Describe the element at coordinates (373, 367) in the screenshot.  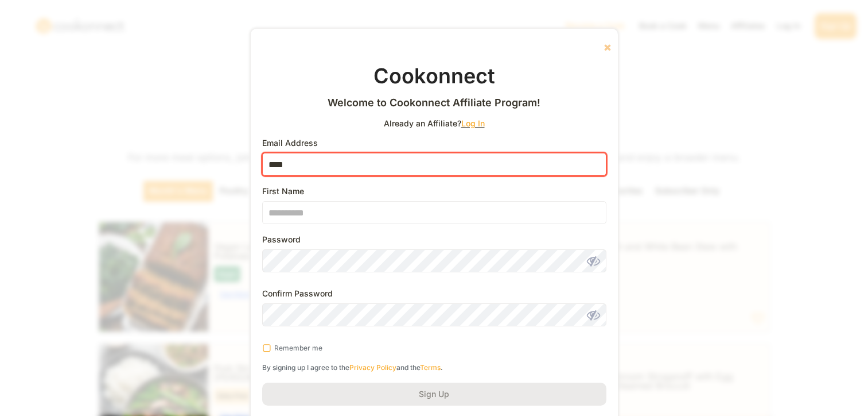
I see `font: Privacy Policy` at that location.